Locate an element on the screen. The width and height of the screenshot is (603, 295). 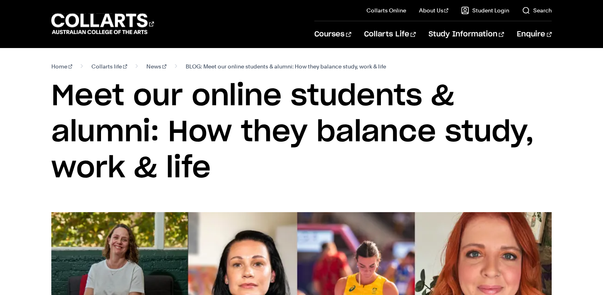
a: Student Login is located at coordinates (485, 10).